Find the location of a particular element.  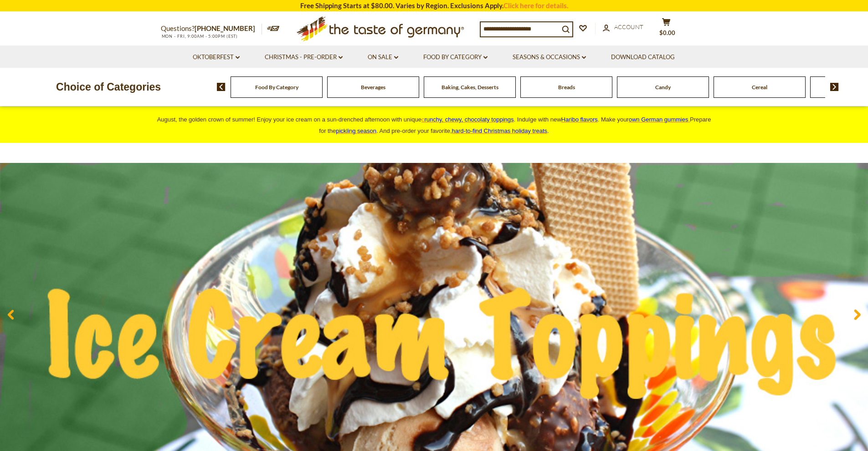

button: $0.00 is located at coordinates (667, 29).